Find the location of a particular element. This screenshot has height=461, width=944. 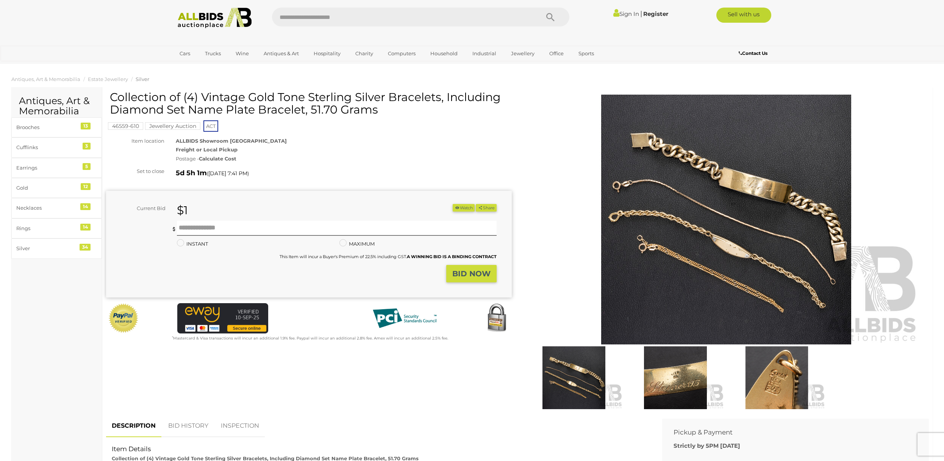

a: Sign In is located at coordinates (626, 14).